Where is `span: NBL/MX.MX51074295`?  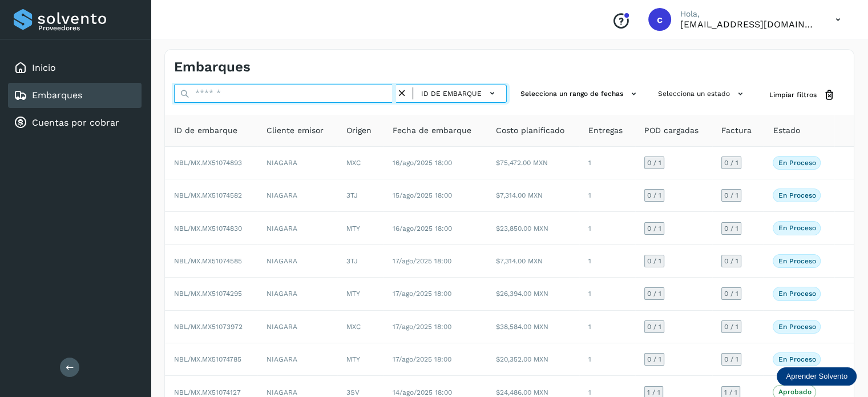
span: NBL/MX.MX51074295 is located at coordinates (208, 294).